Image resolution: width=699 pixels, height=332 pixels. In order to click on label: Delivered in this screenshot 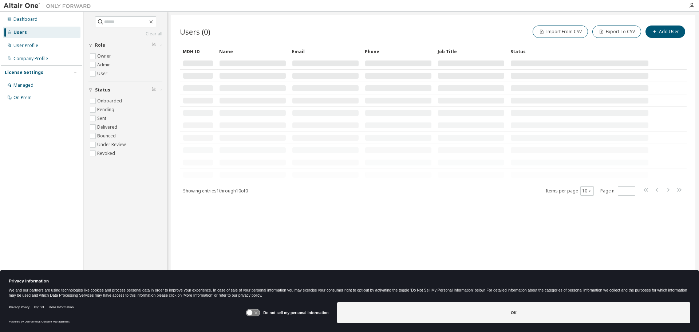, I will do `click(108, 127)`.